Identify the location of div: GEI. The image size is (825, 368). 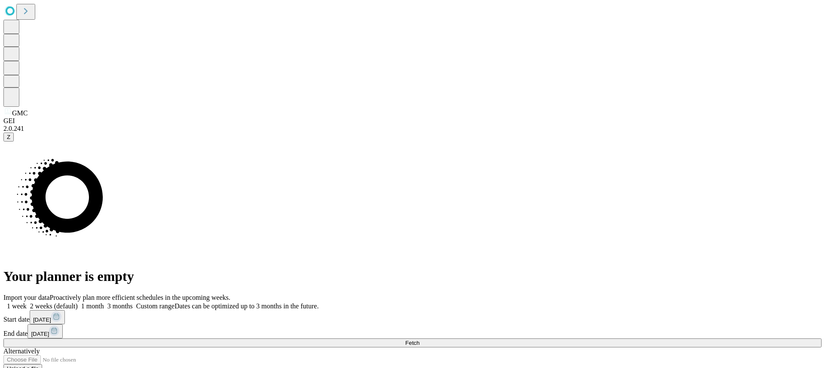
(412, 121).